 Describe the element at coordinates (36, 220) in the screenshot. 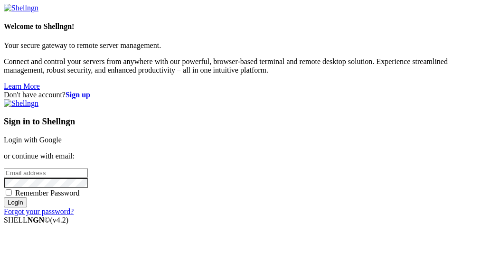

I see `span: SHELL ©` at that location.